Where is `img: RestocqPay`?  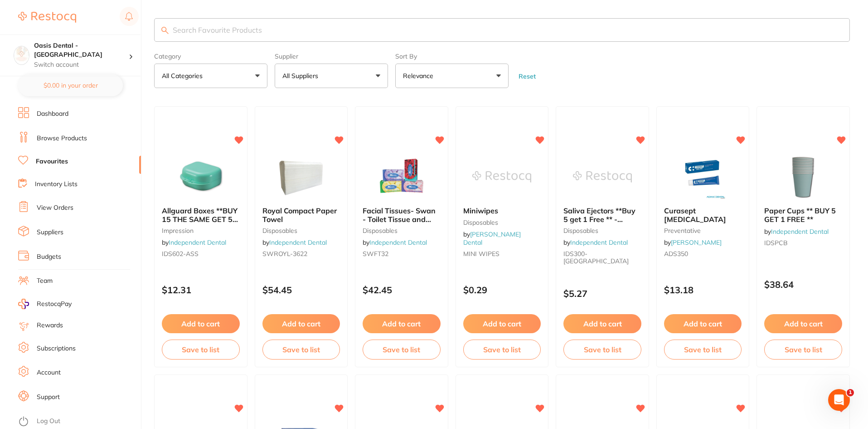 img: RestocqPay is located at coordinates (24, 303).